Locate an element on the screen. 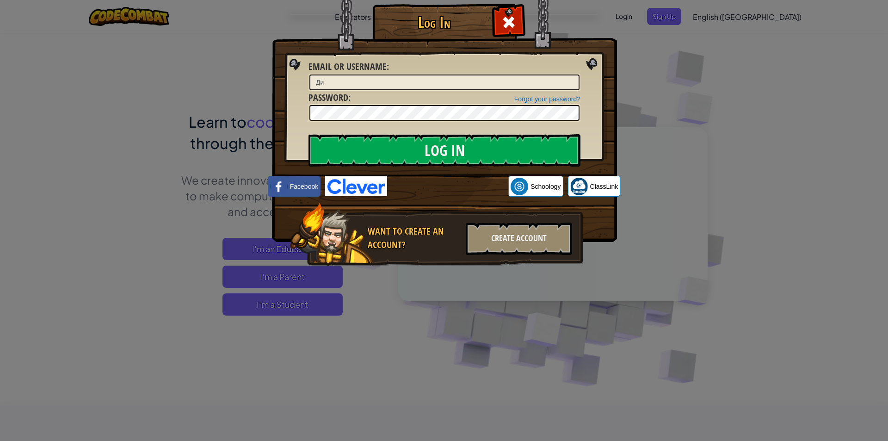 This screenshot has height=441, width=888. span: Facebook is located at coordinates (304, 186).